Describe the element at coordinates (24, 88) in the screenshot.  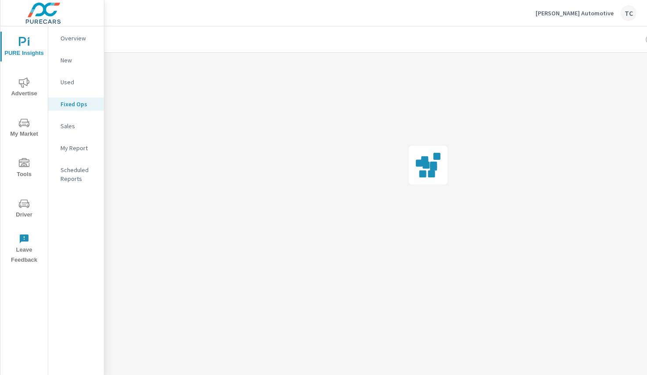
I see `span: Advertise` at that location.